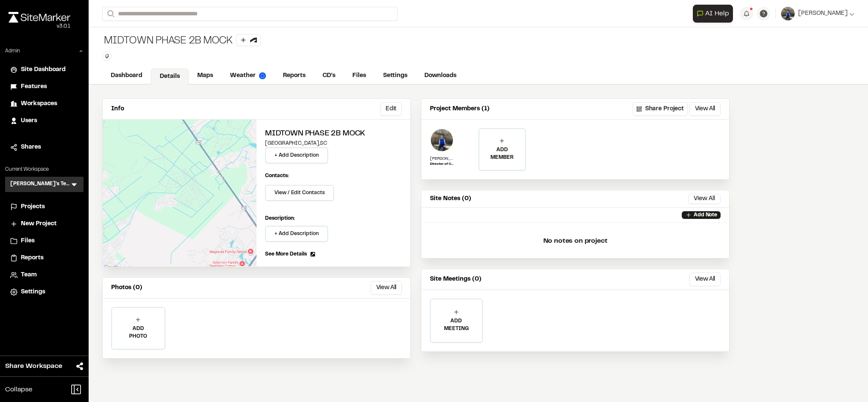 This screenshot has height=402, width=868. What do you see at coordinates (205, 76) in the screenshot?
I see `a: Maps` at bounding box center [205, 76].